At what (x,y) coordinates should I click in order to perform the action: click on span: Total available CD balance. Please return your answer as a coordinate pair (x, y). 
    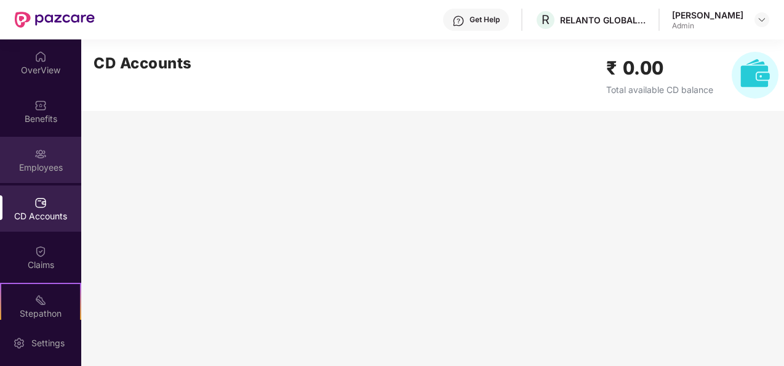
    Looking at the image, I should click on (660, 89).